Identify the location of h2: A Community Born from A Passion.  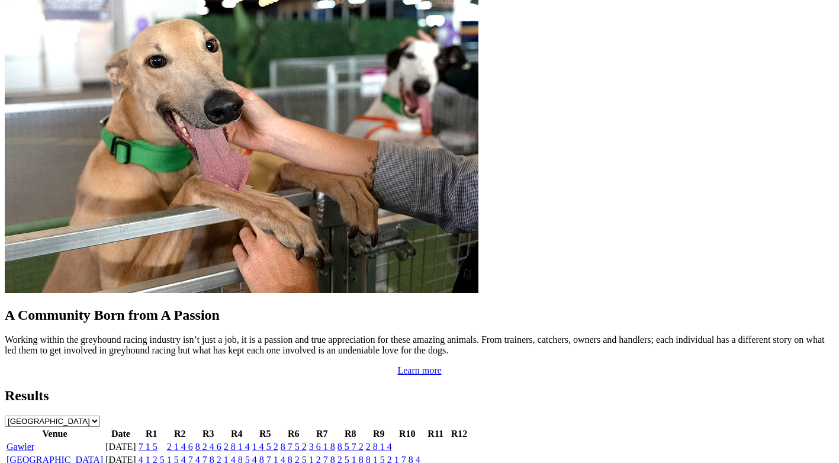
(419, 315).